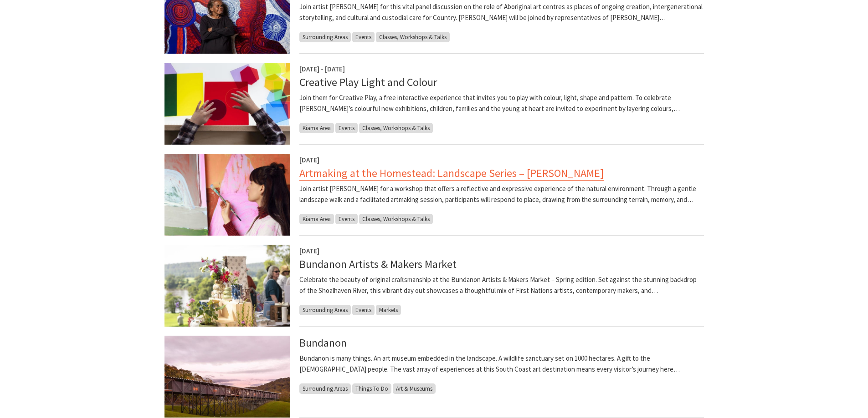 The width and height of the screenshot is (868, 418). What do you see at coordinates (501, 364) in the screenshot?
I see `p: Bundanon is many things. An art museum embedded in the landscape. A wildlife sanctuary set on 100...` at bounding box center [501, 364].